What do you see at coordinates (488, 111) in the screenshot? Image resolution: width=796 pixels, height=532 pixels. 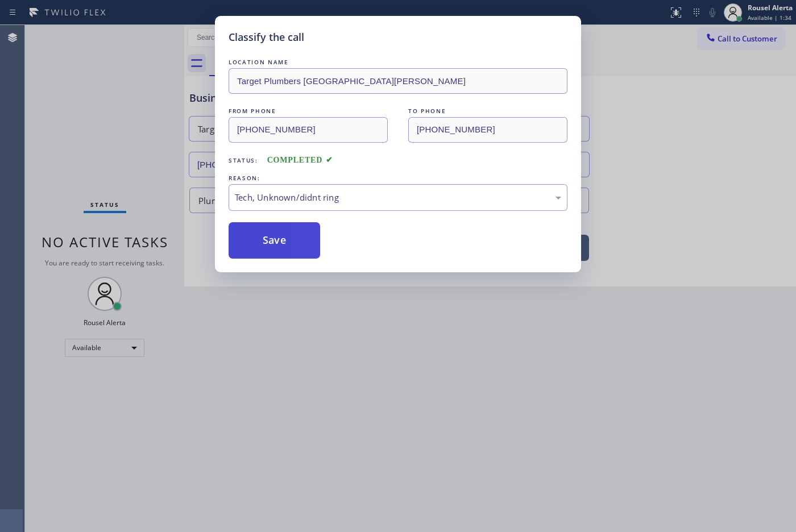 I see `div: TO PHONE` at bounding box center [488, 111].